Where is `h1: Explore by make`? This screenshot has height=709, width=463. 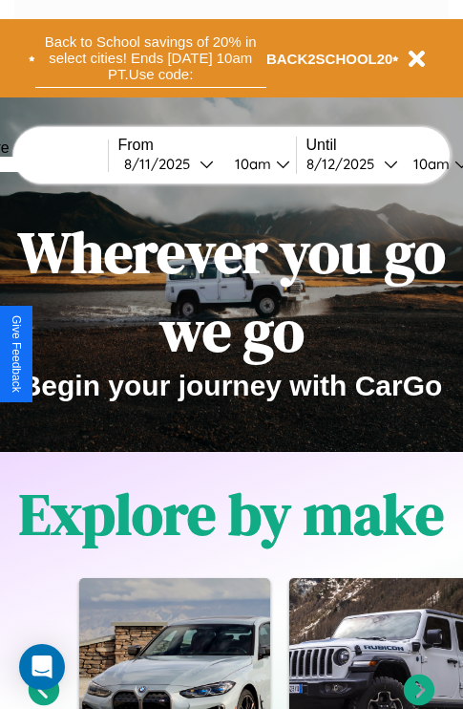
h1: Explore by make is located at coordinates (231, 514).